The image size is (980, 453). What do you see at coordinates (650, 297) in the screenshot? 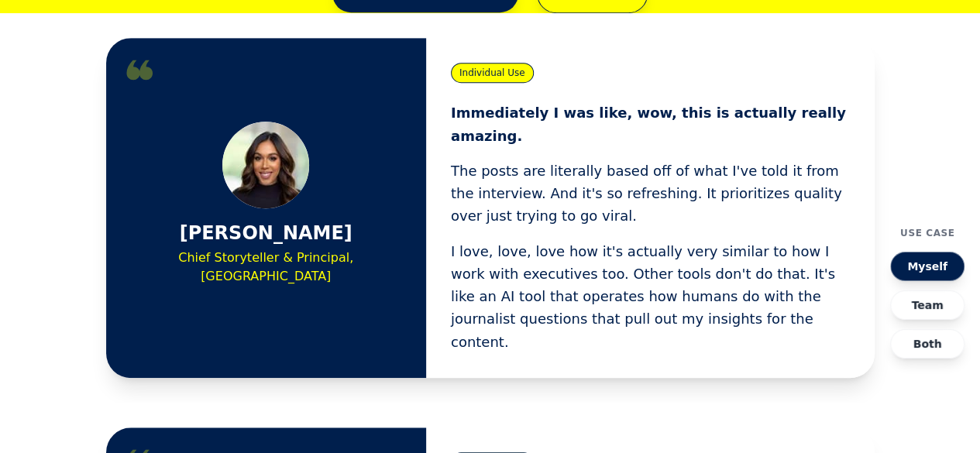
I see `p: I love, love, love how it's actually very similar to how I work with executives too. Other tools ...` at bounding box center [650, 297].